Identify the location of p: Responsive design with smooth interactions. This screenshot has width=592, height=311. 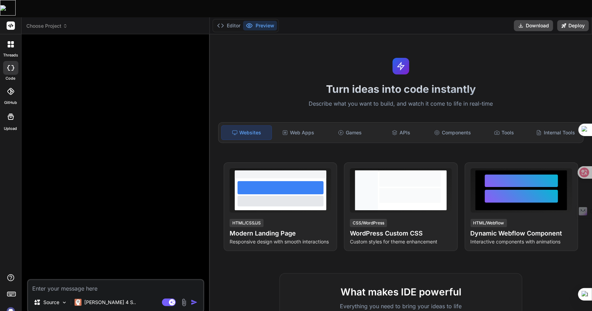
(280, 242).